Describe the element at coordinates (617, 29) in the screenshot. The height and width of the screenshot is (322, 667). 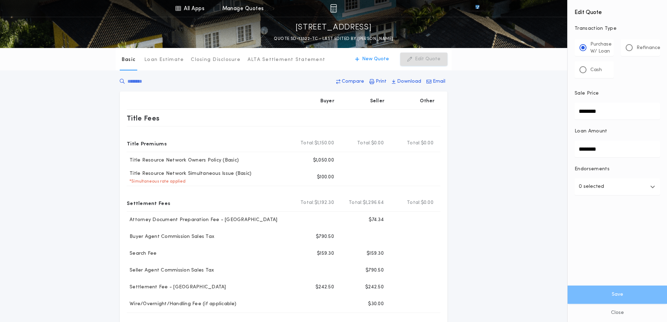
I see `p: Transaction Type` at that location.